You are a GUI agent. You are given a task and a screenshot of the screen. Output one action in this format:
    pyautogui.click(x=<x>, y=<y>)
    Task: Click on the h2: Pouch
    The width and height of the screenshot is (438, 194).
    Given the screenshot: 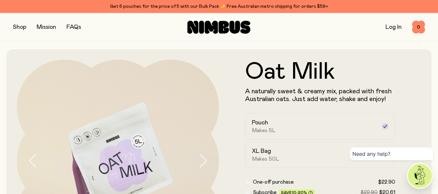 What is the action you would take?
    pyautogui.click(x=260, y=123)
    